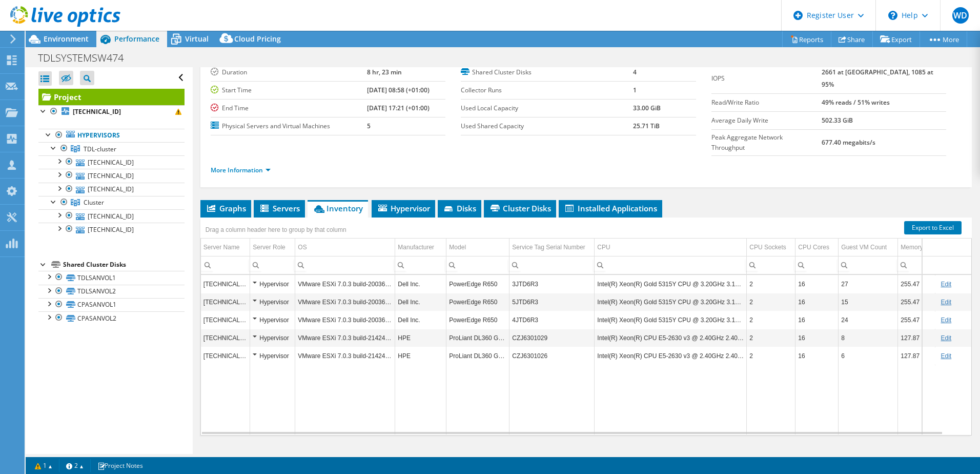 The image size is (980, 474). What do you see at coordinates (893, 16) in the screenshot?
I see `svg: \n` at bounding box center [893, 16].